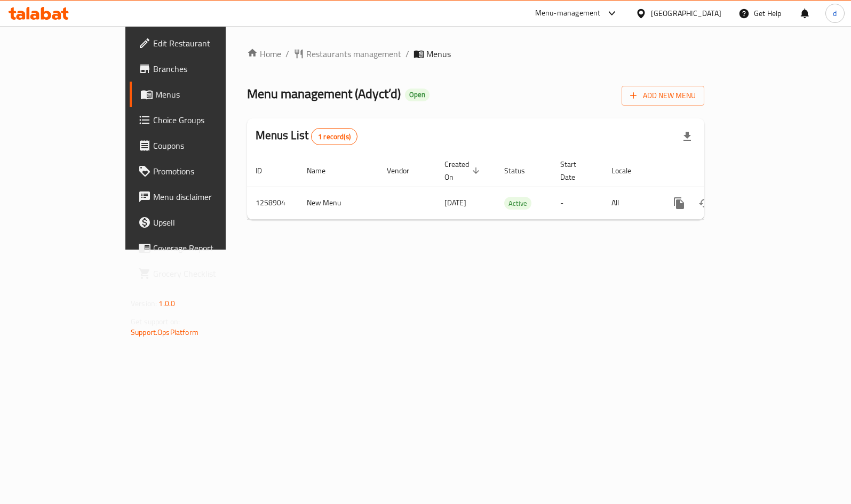  What do you see at coordinates (266, 171) in the screenshot?
I see `span: ID` at bounding box center [266, 171].